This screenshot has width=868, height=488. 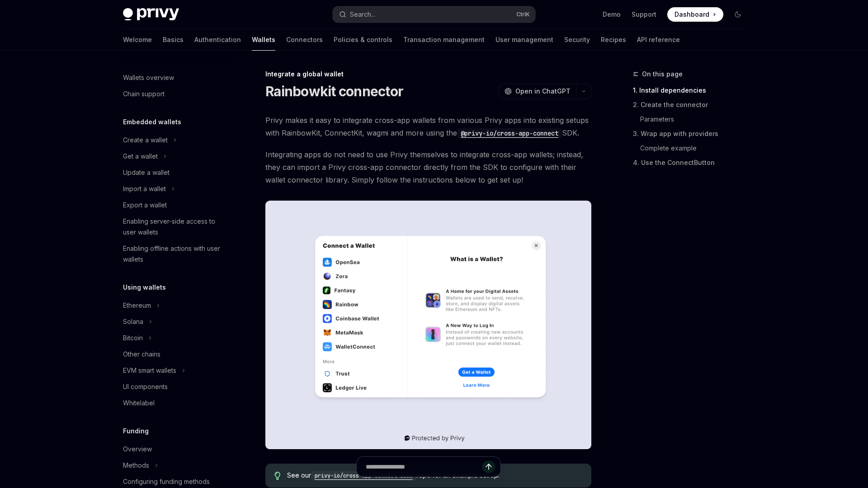 What do you see at coordinates (136, 465) in the screenshot?
I see `div: Methods` at bounding box center [136, 465].